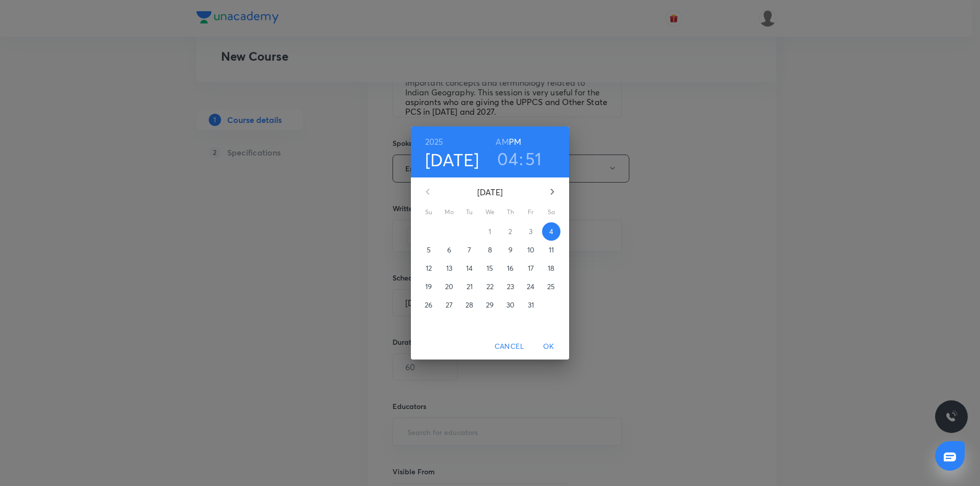 Image resolution: width=980 pixels, height=486 pixels. Describe the element at coordinates (551, 250) in the screenshot. I see `button: 11` at that location.